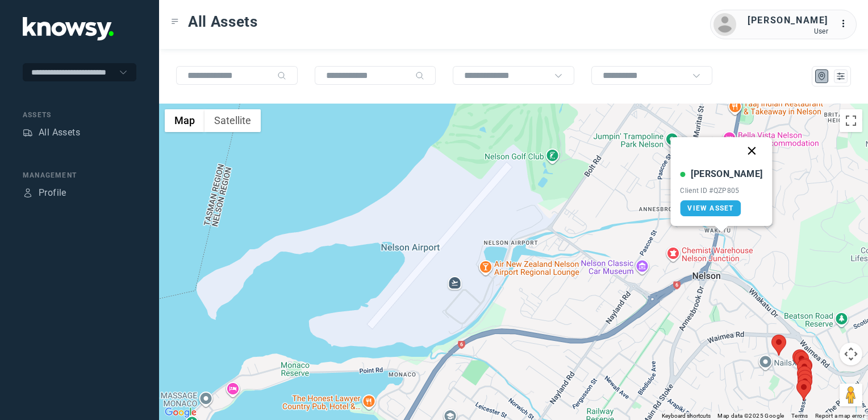 The width and height of the screenshot is (868, 420). Describe the element at coordinates (721, 191) in the screenshot. I see `div: Client ID #QZP805` at that location.